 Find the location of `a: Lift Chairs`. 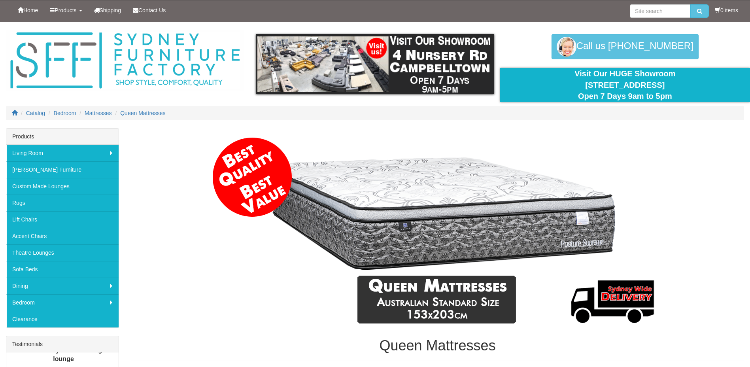

a: Lift Chairs is located at coordinates (62, 219).